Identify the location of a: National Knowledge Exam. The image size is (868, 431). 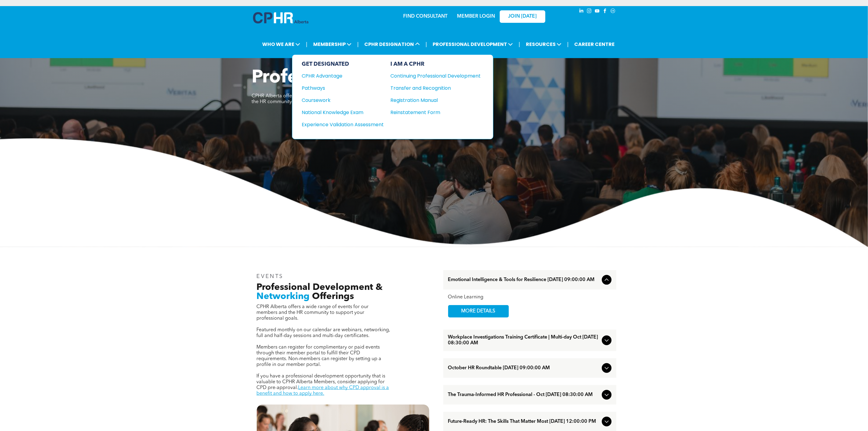
(343, 112).